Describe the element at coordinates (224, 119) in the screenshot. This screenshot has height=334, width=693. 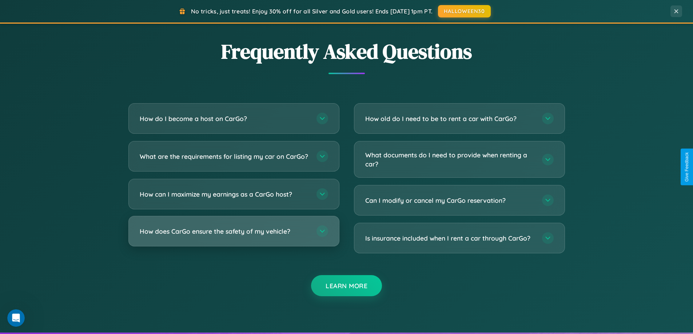
I see `h3: How do I become a host on CarGo?` at that location.